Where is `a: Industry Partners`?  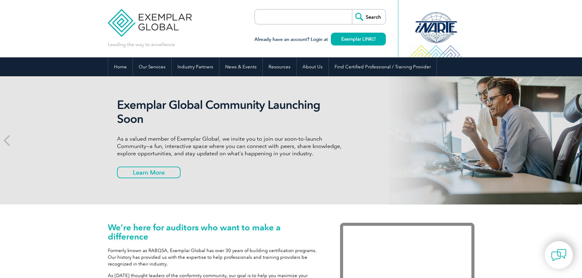
a: Industry Partners is located at coordinates (195, 67).